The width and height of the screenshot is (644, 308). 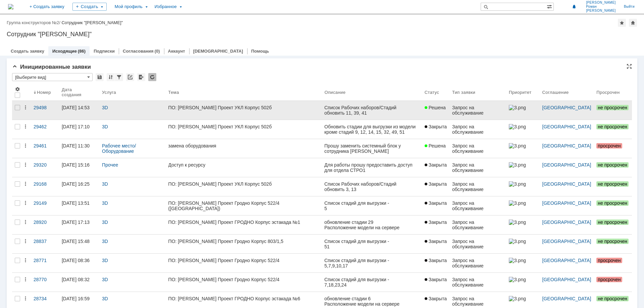 I want to click on div: Приоритет, so click(x=520, y=92).